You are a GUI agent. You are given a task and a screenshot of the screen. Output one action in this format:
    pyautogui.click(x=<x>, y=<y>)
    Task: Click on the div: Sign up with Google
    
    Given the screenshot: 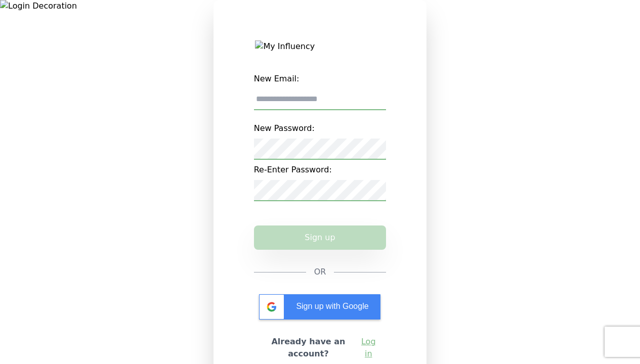 What is the action you would take?
    pyautogui.click(x=320, y=306)
    